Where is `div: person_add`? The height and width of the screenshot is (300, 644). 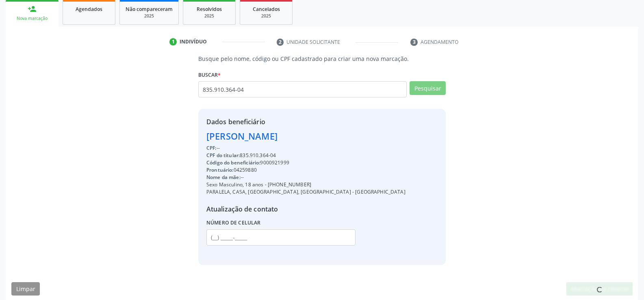 div: person_add is located at coordinates (32, 9).